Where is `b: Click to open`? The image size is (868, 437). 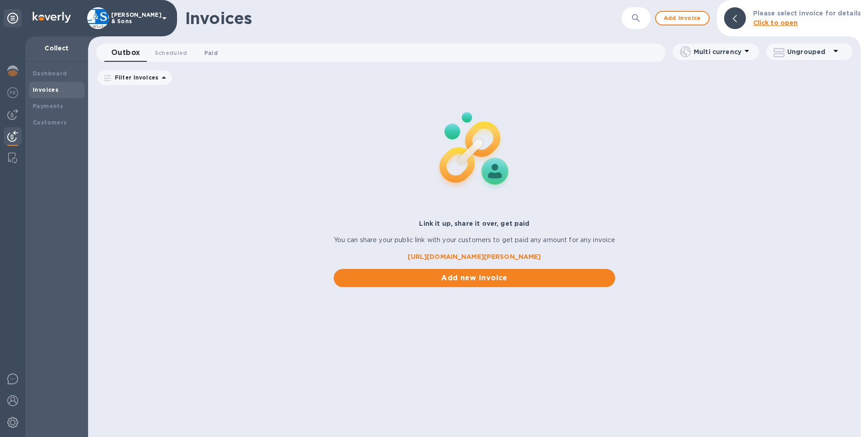
b: Click to open is located at coordinates (775, 22).